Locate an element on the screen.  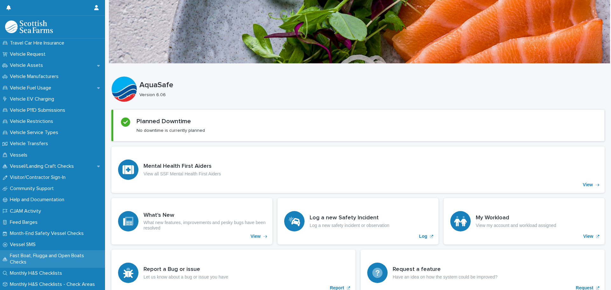
a: Log is located at coordinates (358, 221).